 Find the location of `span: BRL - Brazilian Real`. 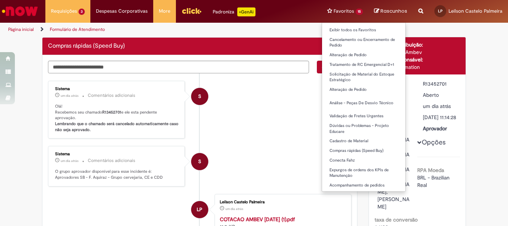

span: BRL - Brazilian Real is located at coordinates (434, 181).